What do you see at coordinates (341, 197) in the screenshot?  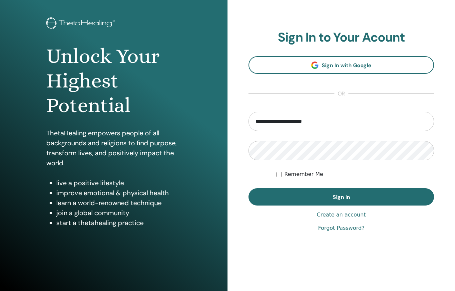 I see `button: Sign In` at bounding box center [341, 197].